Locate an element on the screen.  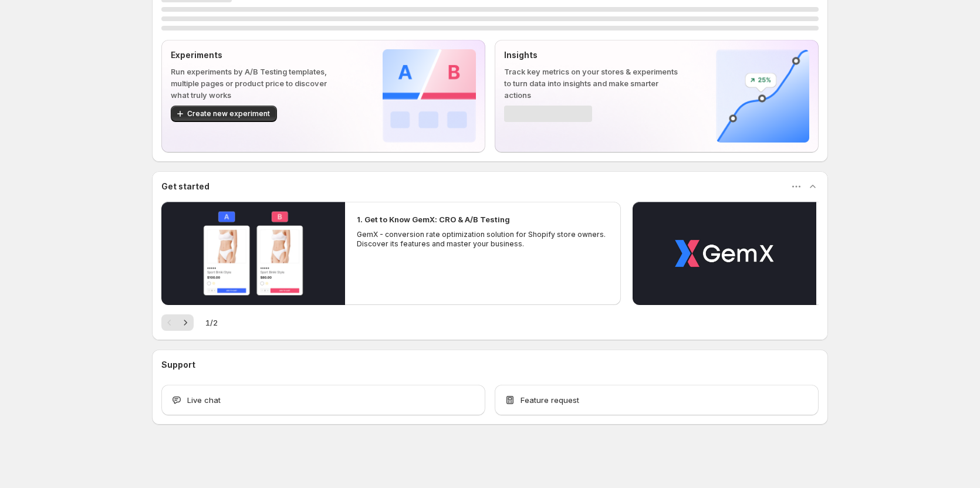
span: 1 / 2 is located at coordinates (212, 322).